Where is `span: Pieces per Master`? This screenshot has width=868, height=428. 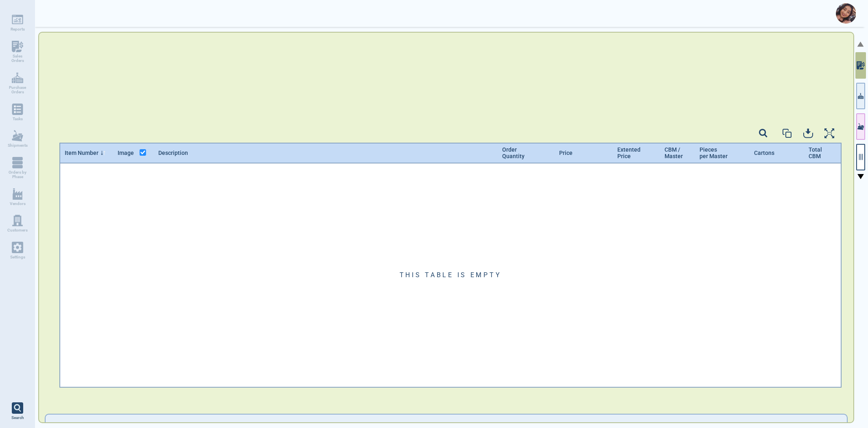 span: Pieces per Master is located at coordinates (713, 153).